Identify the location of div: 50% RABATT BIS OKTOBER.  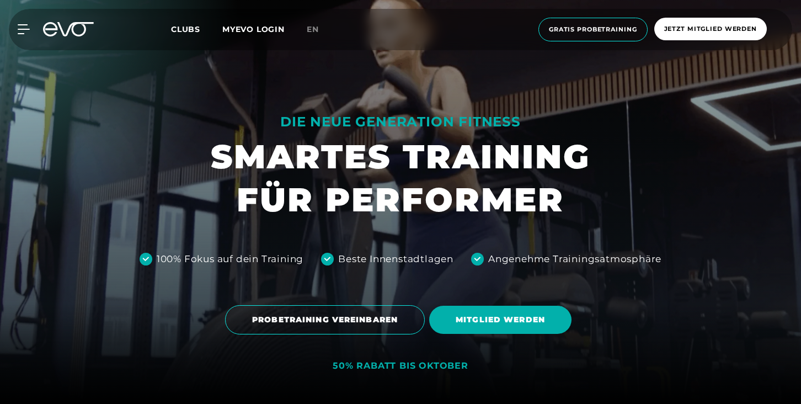
(401, 366).